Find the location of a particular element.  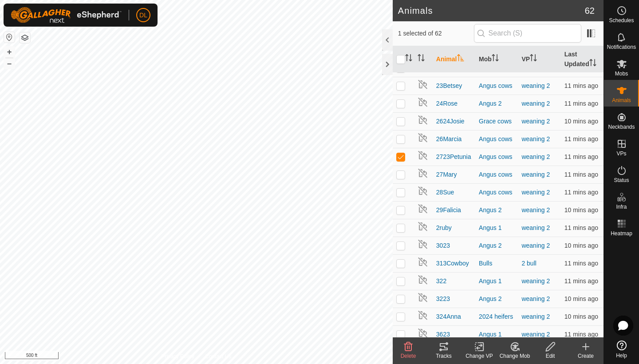

span: 3623 is located at coordinates (443, 334).